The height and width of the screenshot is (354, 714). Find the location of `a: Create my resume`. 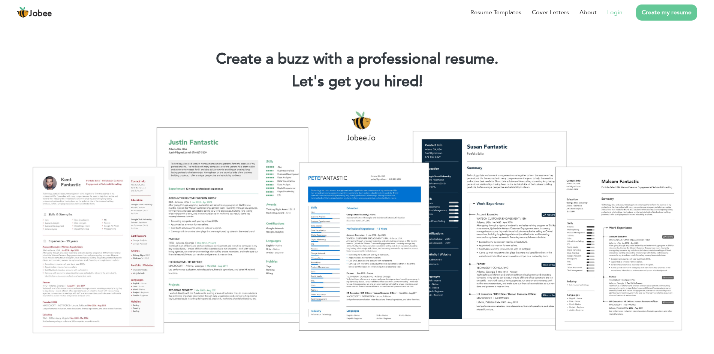

a: Create my resume is located at coordinates (666, 12).